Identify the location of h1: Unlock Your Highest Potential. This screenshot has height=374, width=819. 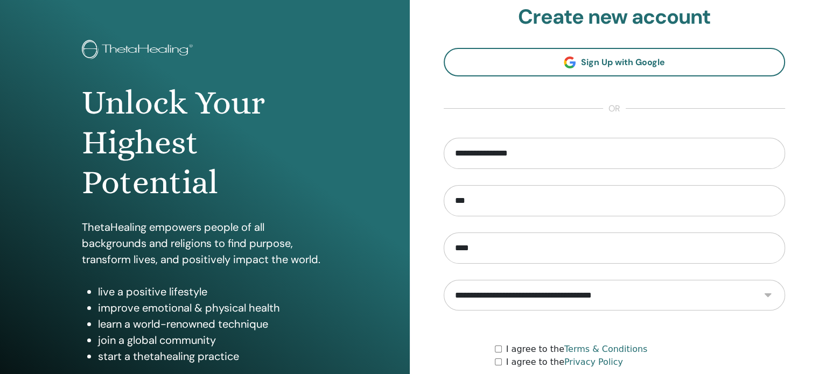
(205, 143).